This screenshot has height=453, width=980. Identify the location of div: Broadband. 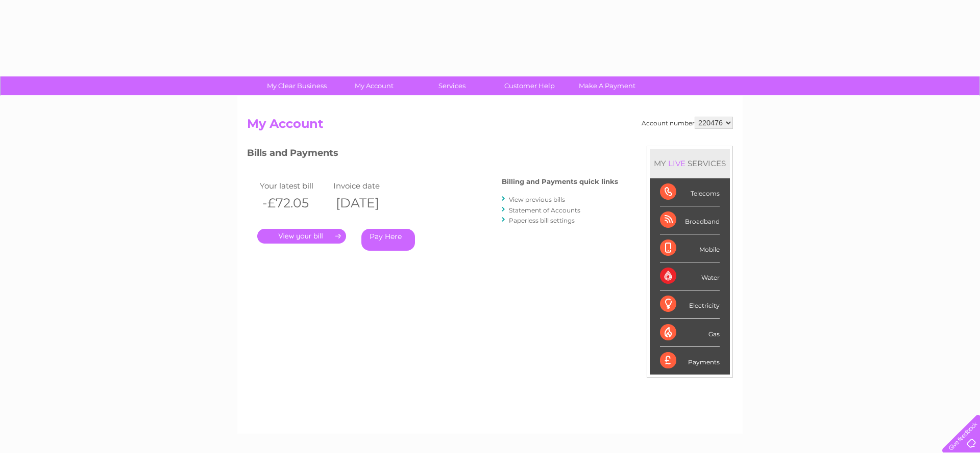
(690, 221).